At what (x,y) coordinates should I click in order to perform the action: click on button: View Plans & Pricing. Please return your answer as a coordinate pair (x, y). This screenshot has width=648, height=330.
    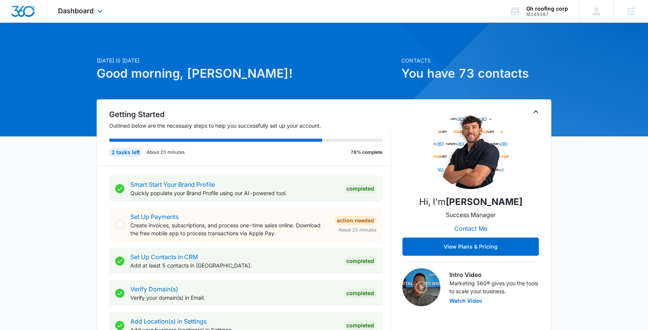
    Looking at the image, I should click on (470, 247).